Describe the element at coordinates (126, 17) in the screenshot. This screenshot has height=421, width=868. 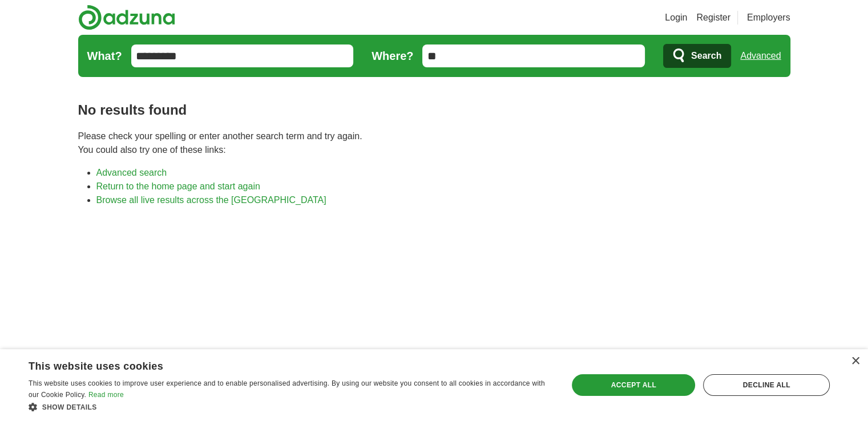
I see `img: Adzuna logo` at that location.